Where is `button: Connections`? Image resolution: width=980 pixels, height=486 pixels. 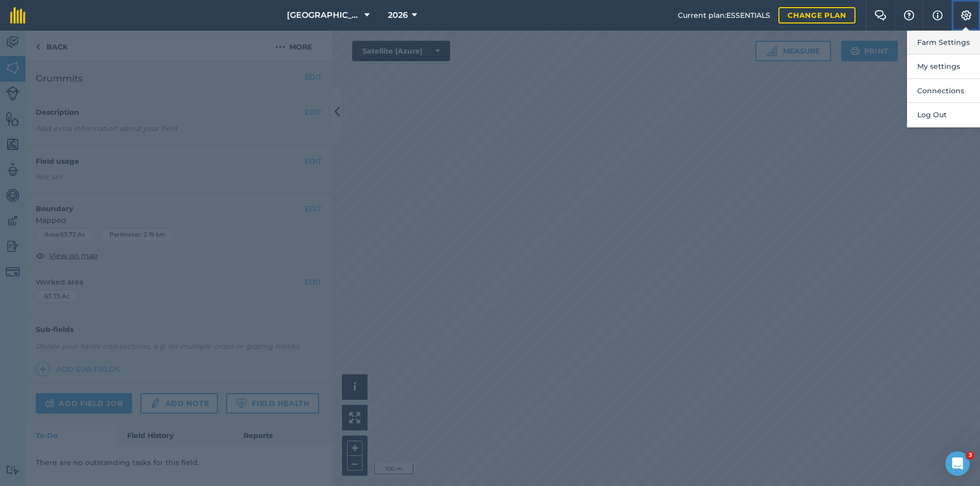 button: Connections is located at coordinates (944, 91).